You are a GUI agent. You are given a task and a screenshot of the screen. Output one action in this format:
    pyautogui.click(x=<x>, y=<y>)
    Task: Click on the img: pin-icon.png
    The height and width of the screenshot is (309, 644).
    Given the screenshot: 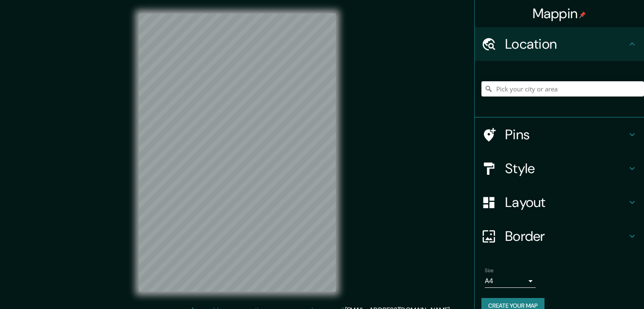 What is the action you would take?
    pyautogui.click(x=582, y=15)
    